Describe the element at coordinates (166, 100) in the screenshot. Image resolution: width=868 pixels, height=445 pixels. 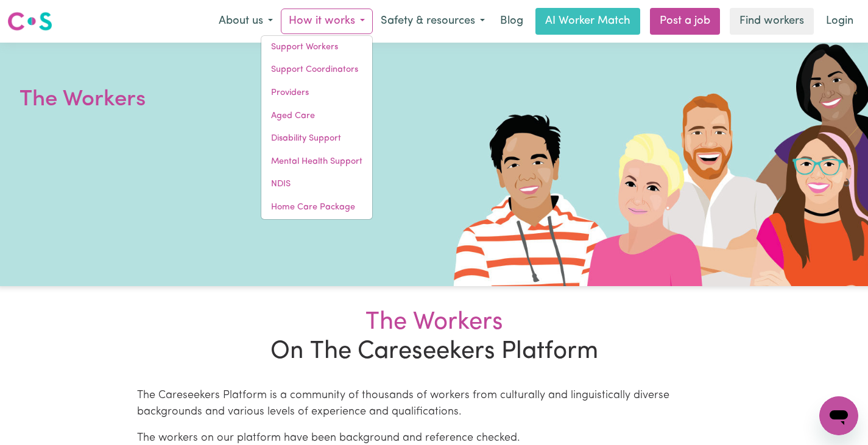
I see `h1: The Workers` at that location.